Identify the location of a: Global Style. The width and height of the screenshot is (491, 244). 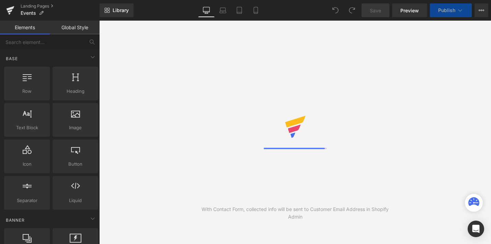
(74, 27).